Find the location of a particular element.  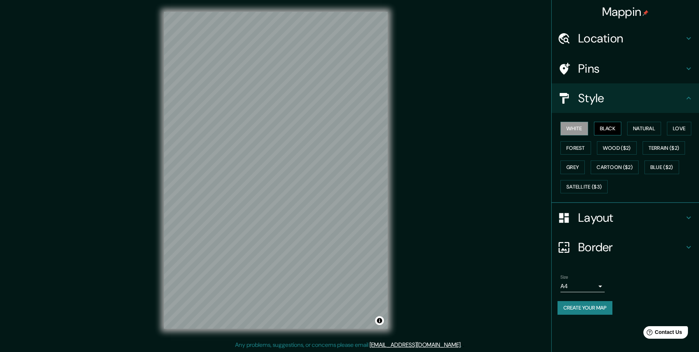

button: Terrain ($2) is located at coordinates (664, 148).